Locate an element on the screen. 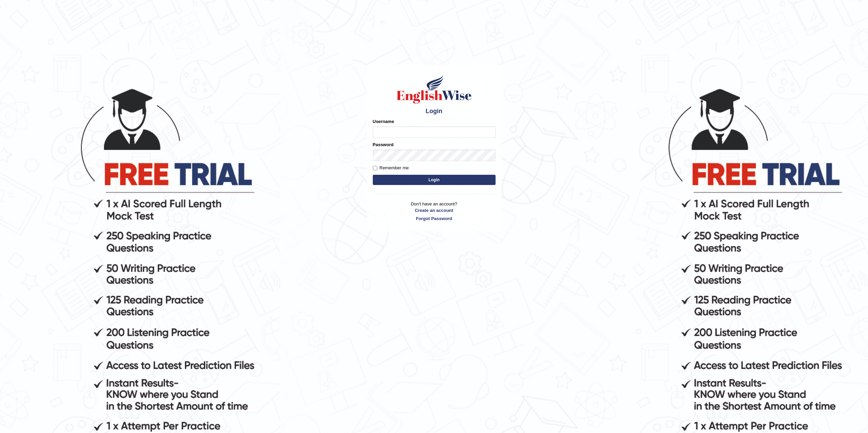  h4: Login is located at coordinates (434, 111).